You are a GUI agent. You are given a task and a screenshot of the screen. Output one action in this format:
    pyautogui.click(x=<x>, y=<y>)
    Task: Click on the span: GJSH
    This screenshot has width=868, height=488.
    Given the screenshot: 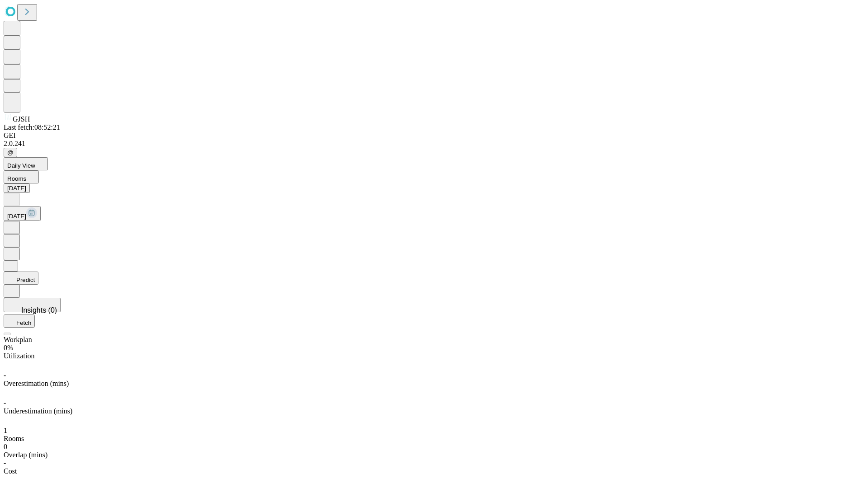 What is the action you would take?
    pyautogui.click(x=21, y=119)
    